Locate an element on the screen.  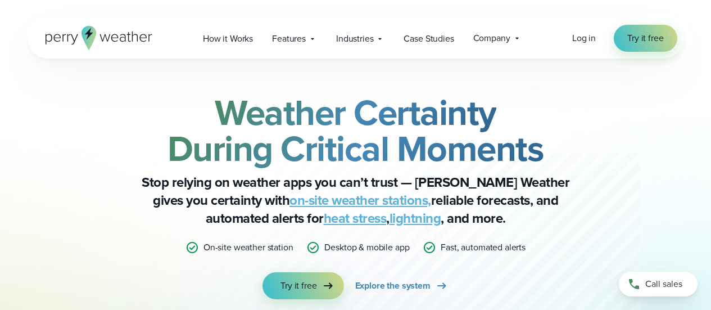
a: Explore the system is located at coordinates (402, 286).